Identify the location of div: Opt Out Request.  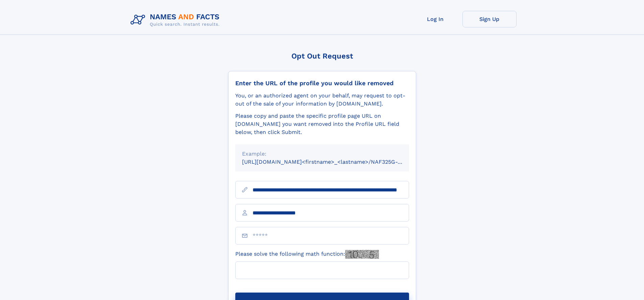
(322, 56).